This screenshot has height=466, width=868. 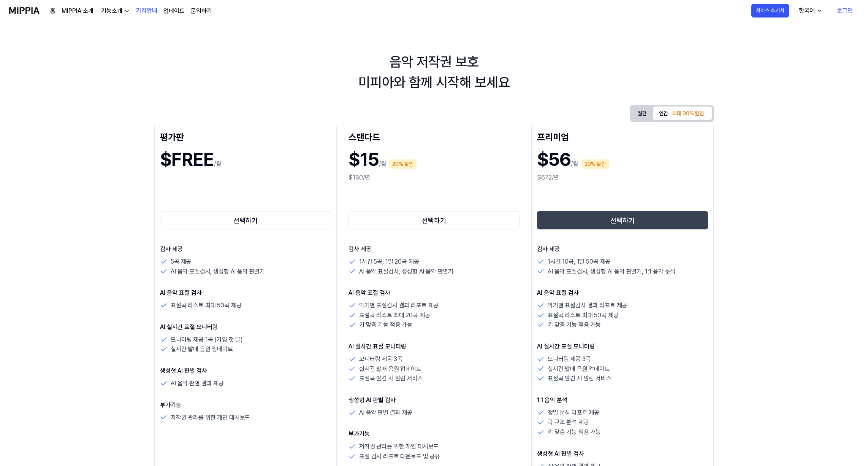 What do you see at coordinates (579, 262) in the screenshot?
I see `p: 1시간 10곡, 1일 50곡 제공` at bounding box center [579, 262].